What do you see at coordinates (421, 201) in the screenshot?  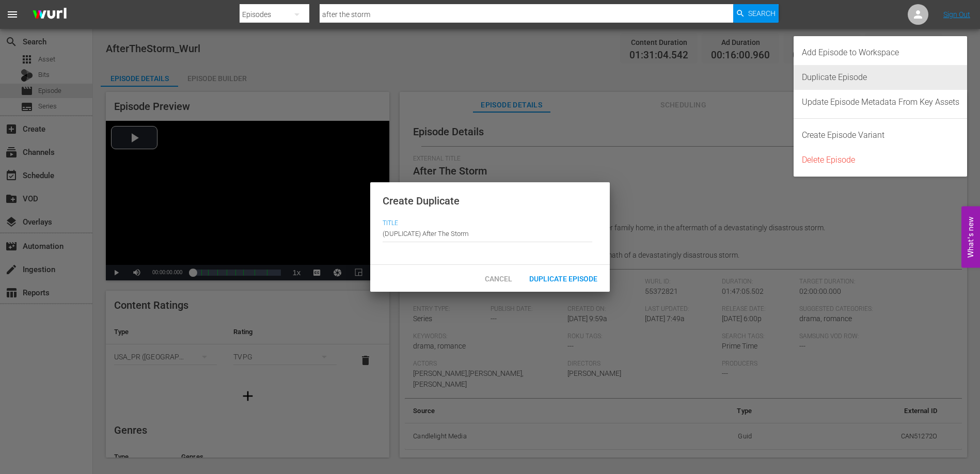 I see `span: Create Duplicate` at bounding box center [421, 201].